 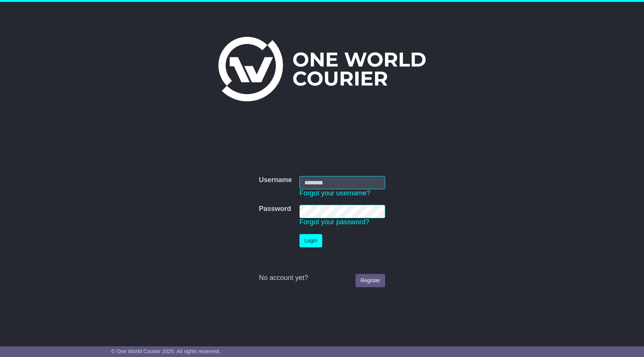 What do you see at coordinates (371, 281) in the screenshot?
I see `a: Register` at bounding box center [371, 281].